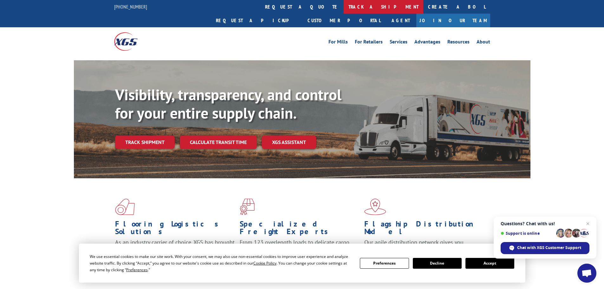 This screenshot has width=604, height=289. Describe the element at coordinates (175, 229) in the screenshot. I see `h1: Flooring Logistics Solutions` at that location.